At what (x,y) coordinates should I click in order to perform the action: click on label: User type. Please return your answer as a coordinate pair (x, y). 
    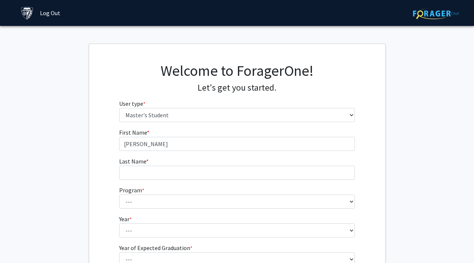
    Looking at the image, I should click on (132, 104).